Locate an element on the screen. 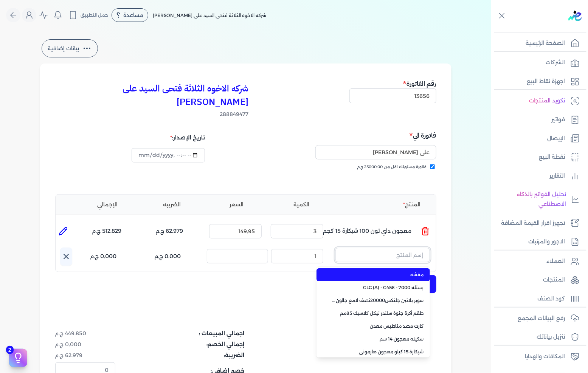 The height and width of the screenshot is (373, 588). p: التقارير is located at coordinates (557, 176).